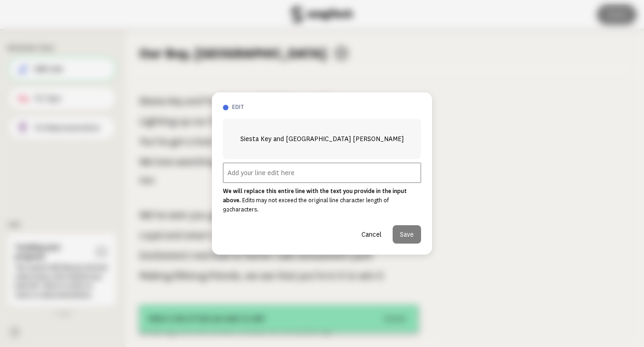  I want to click on button: Cancel, so click(372, 234).